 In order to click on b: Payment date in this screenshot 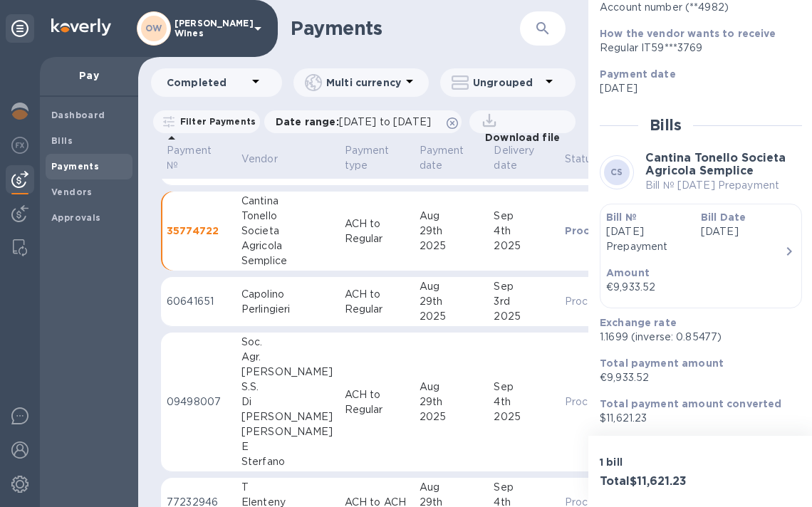, I will do `click(637, 74)`.